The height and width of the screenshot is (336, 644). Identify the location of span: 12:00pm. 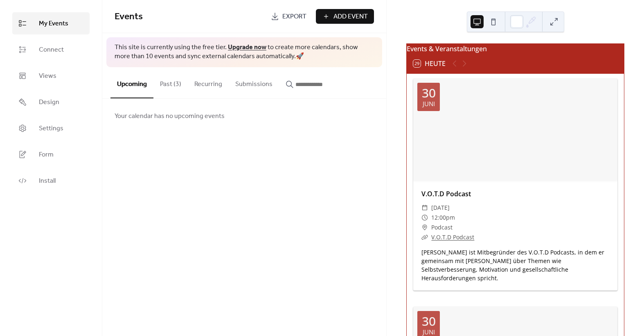
(443, 217).